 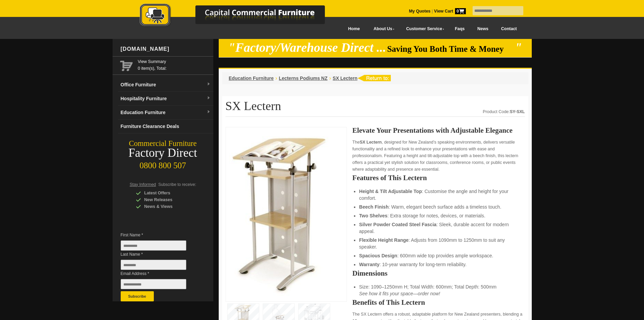 What do you see at coordinates (378, 255) in the screenshot?
I see `strong: Spacious Design` at bounding box center [378, 255].